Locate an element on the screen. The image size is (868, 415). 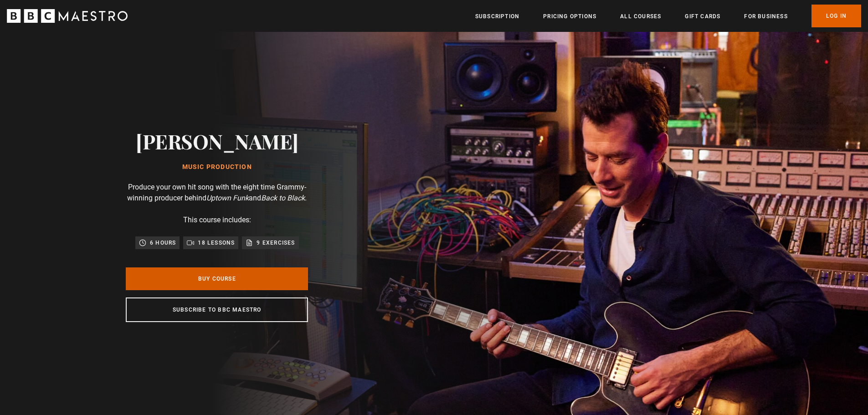
a: Buy Course is located at coordinates (217, 279).